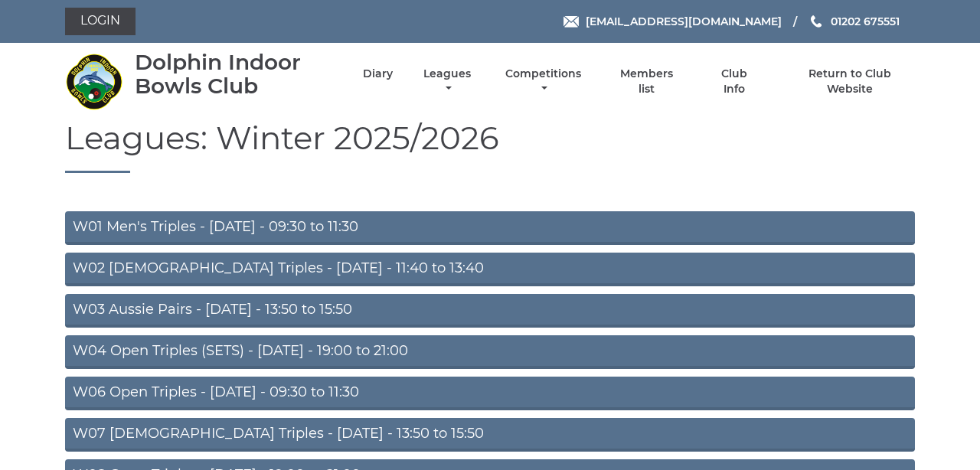 The width and height of the screenshot is (980, 470). What do you see at coordinates (490, 147) in the screenshot?
I see `h1: Leagues: Winter 2025/2026` at bounding box center [490, 147].